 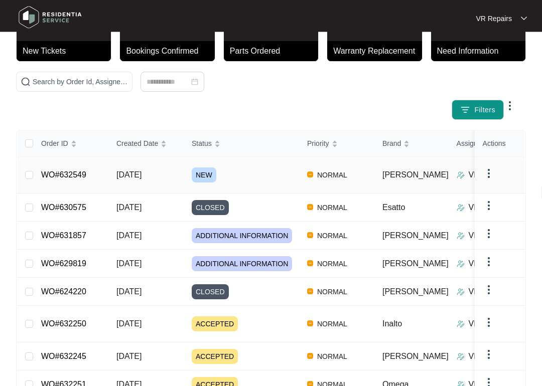 I want to click on p: New Tickets, so click(x=67, y=52).